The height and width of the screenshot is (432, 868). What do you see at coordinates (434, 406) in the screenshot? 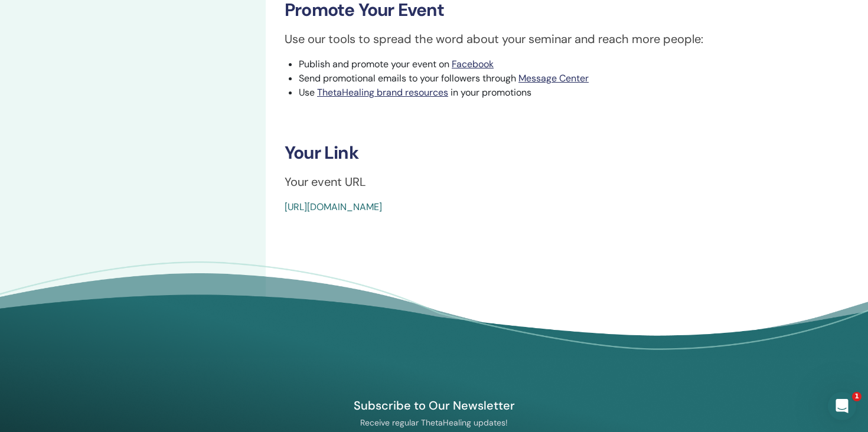
I see `h4: Subscribe to Our Newsletter` at bounding box center [434, 406].